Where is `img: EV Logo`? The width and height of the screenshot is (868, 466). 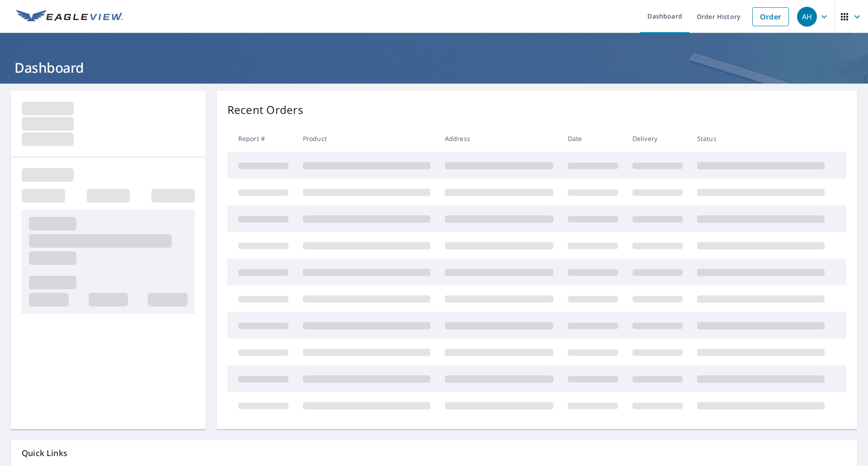
img: EV Logo is located at coordinates (69, 17).